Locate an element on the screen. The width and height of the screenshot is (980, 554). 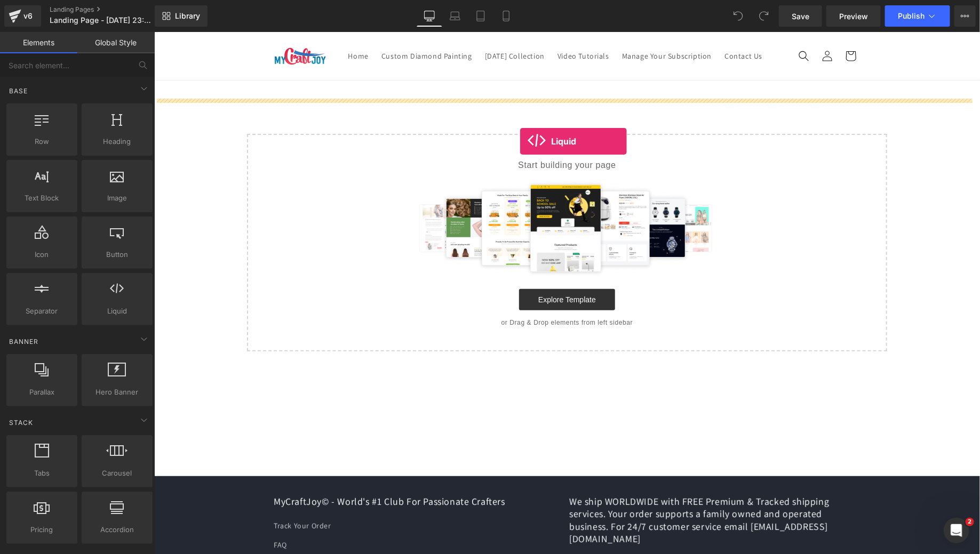
a: Contact Us is located at coordinates (589, 24).